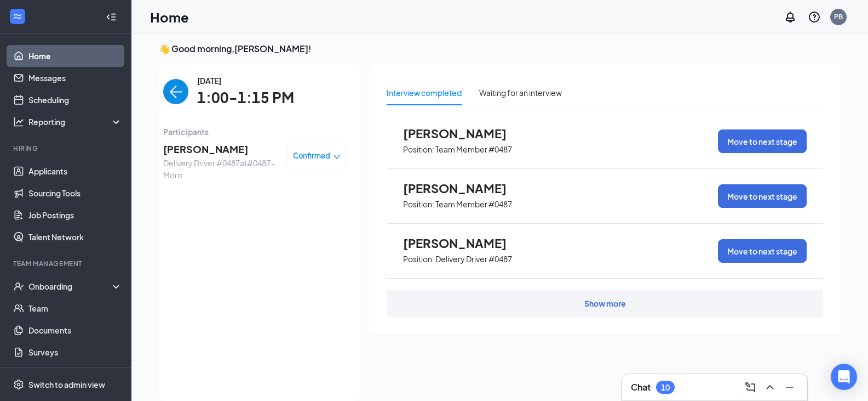 Image resolution: width=868 pixels, height=401 pixels. What do you see at coordinates (845, 377) in the screenshot?
I see `div: Open Intercom Messenger` at bounding box center [845, 377].